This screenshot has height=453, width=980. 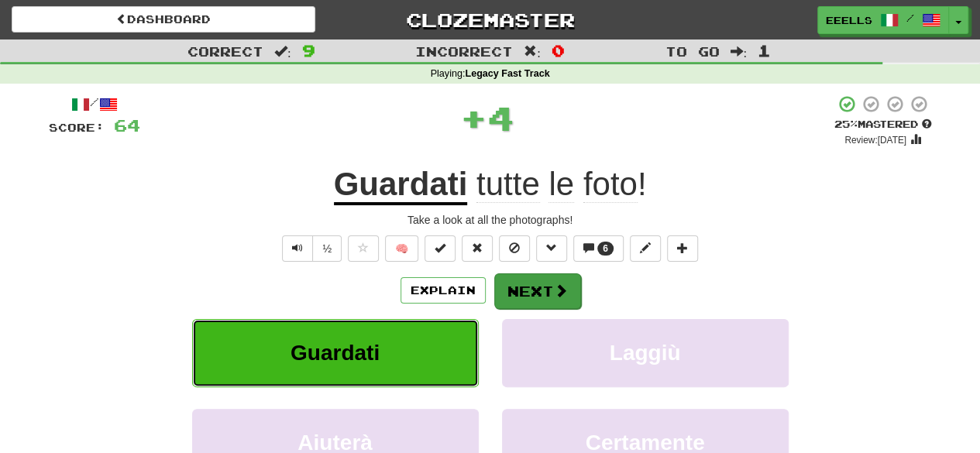 What do you see at coordinates (884, 20) in the screenshot?
I see `a: Eeells /` at bounding box center [884, 20].